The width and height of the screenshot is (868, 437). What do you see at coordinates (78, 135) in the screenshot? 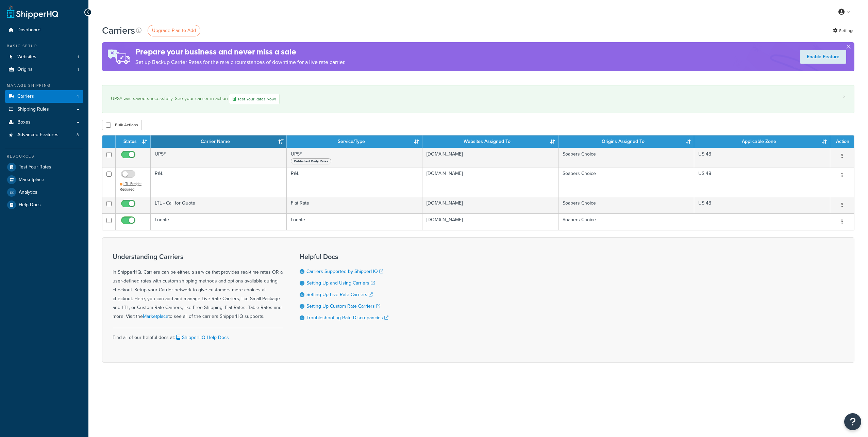
I see `span: 3` at bounding box center [78, 135].